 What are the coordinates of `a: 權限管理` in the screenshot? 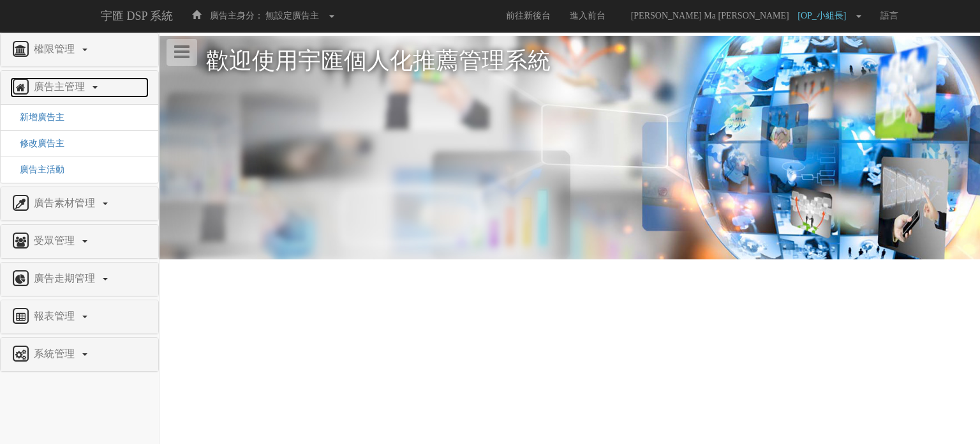 It's located at (79, 50).